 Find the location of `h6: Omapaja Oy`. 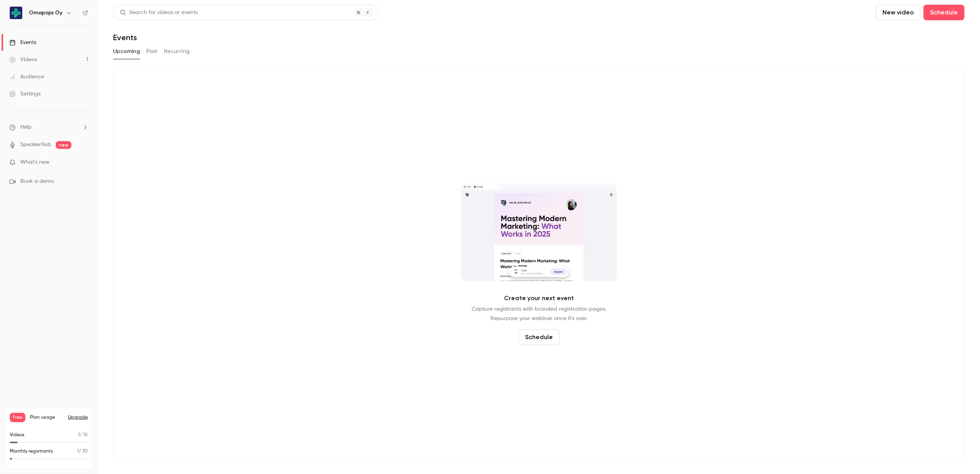

h6: Omapaja Oy is located at coordinates (46, 13).